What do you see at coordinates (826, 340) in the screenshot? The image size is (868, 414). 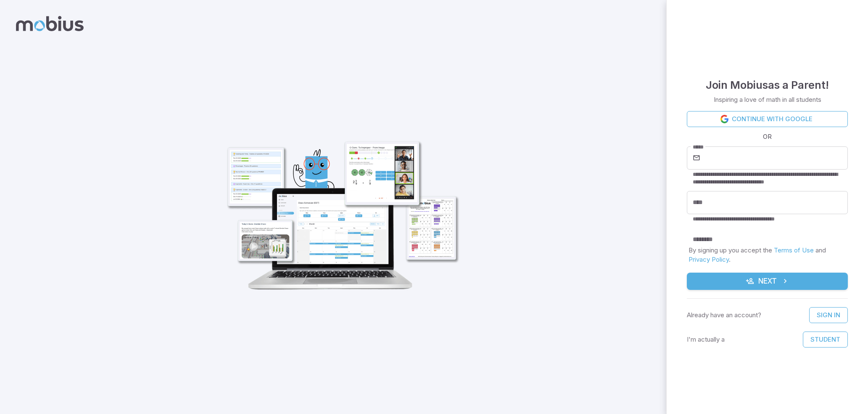 I see `button: Student` at bounding box center [826, 340].